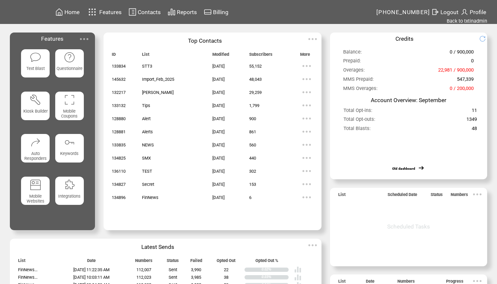  I want to click on img: poll%20-%20white.svg, so click(298, 278).